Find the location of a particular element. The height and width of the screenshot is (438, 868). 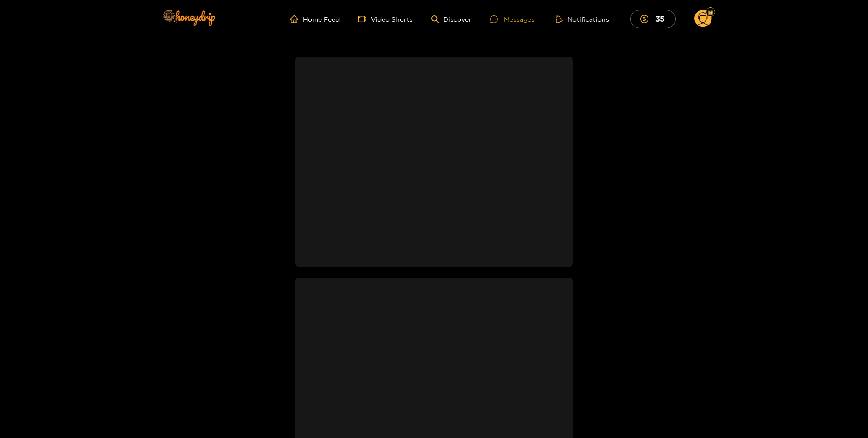

span: video-camera is located at coordinates (365, 19).